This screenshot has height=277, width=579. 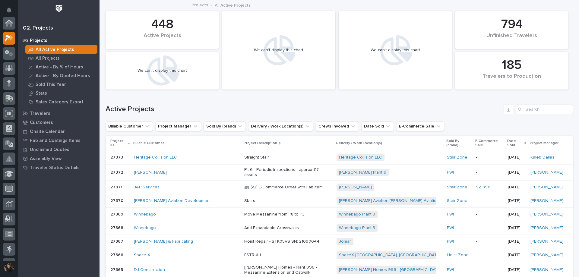 I want to click on button: Date Sold, so click(x=377, y=126).